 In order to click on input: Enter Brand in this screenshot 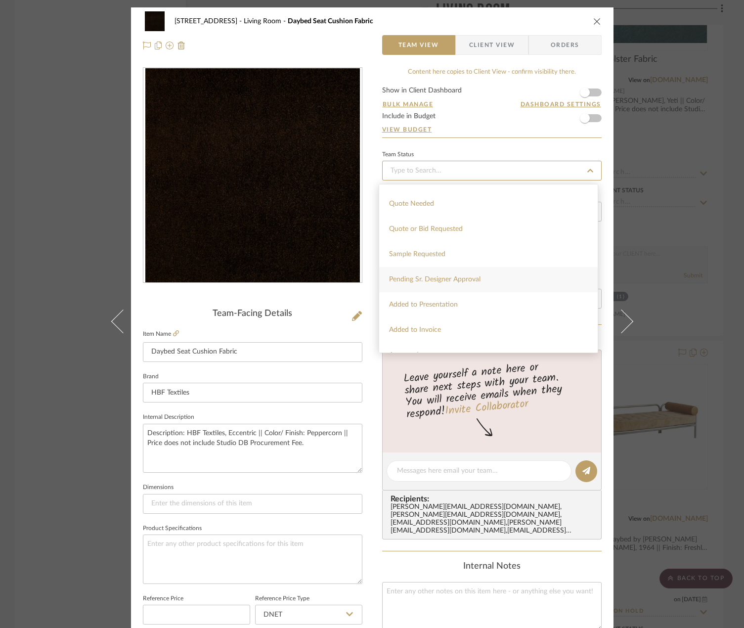, I will do `click(253, 392)`.